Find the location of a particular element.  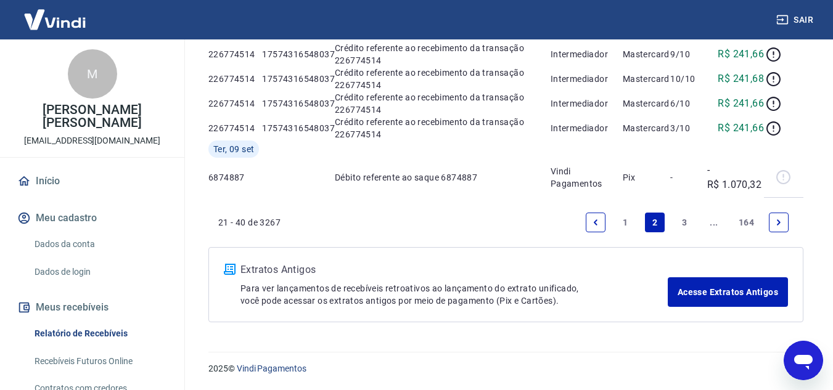

ul: Pagination is located at coordinates (686, 222).